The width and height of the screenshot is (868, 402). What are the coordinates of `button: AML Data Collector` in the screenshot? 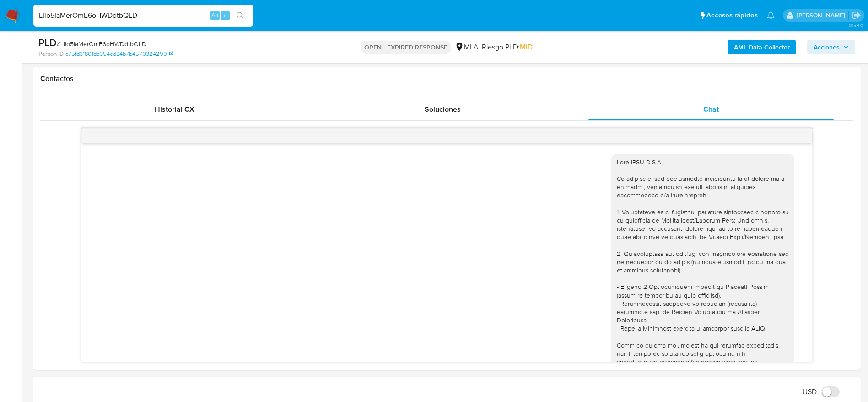 It's located at (761, 47).